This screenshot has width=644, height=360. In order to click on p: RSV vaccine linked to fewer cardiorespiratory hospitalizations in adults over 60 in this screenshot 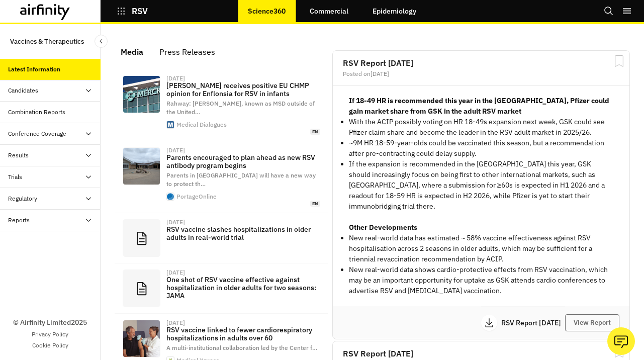, I will do `click(243, 334)`.